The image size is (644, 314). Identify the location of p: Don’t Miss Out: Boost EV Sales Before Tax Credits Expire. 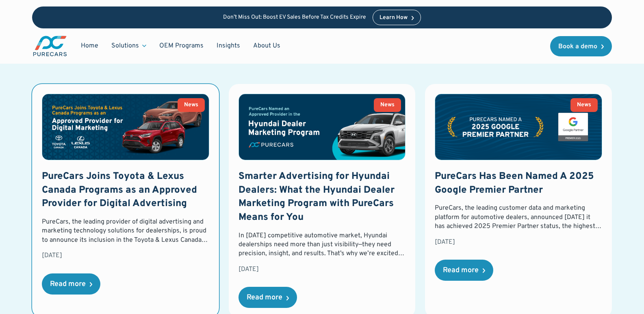
(294, 17).